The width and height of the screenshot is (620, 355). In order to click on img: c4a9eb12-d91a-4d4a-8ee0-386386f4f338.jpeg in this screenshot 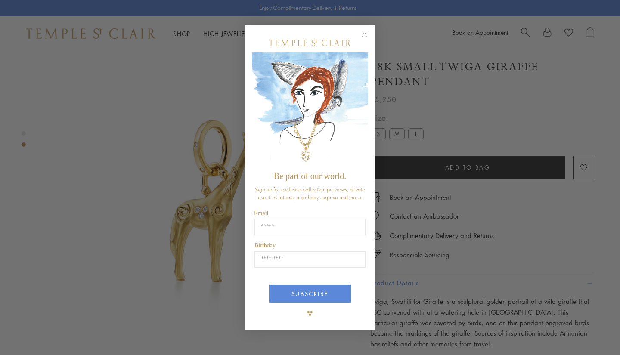, I will do `click(310, 110)`.